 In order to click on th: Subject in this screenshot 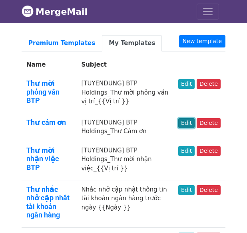, I will do `click(125, 65)`.